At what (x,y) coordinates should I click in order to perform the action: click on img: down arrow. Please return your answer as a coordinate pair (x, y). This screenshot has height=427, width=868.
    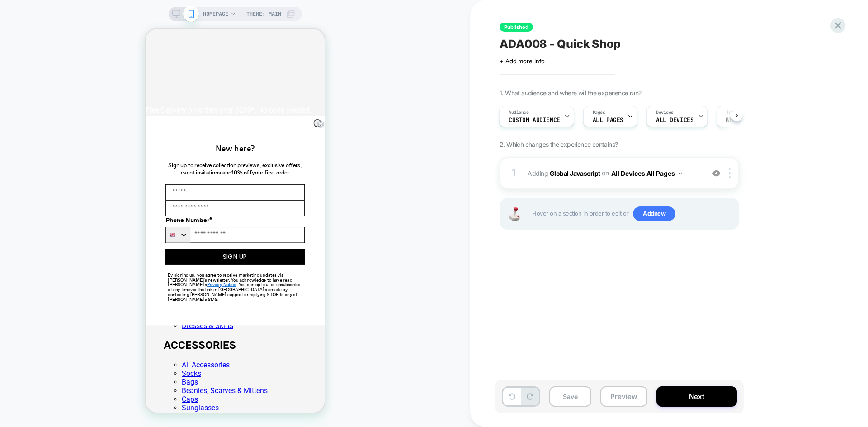
    Looking at the image, I should click on (680, 173).